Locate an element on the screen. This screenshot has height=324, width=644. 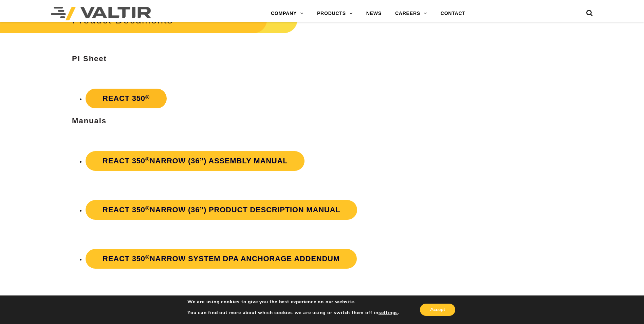
a: REACT 350® is located at coordinates (126, 98).